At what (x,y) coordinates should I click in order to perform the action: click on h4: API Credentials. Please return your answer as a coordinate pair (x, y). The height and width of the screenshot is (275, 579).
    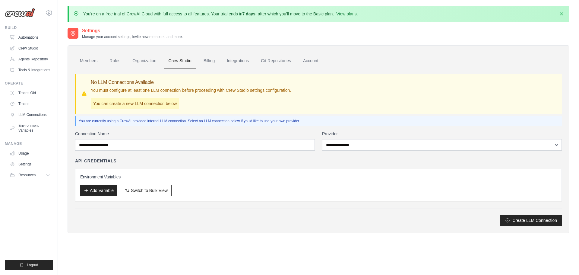
    Looking at the image, I should click on (96, 161).